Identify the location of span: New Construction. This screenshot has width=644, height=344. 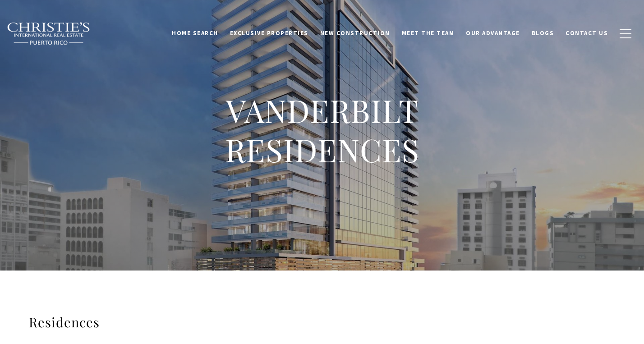
(355, 33).